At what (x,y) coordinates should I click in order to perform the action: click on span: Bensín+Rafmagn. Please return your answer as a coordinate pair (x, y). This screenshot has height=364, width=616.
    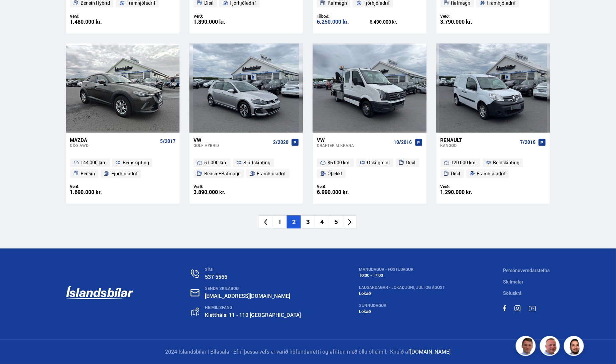
    Looking at the image, I should click on (223, 174).